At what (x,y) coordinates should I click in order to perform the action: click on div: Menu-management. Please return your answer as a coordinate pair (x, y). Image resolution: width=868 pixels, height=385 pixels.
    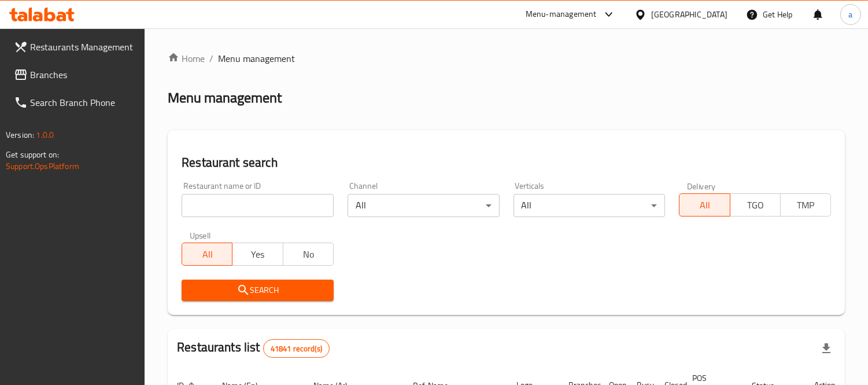
    Looking at the image, I should click on (561, 15).